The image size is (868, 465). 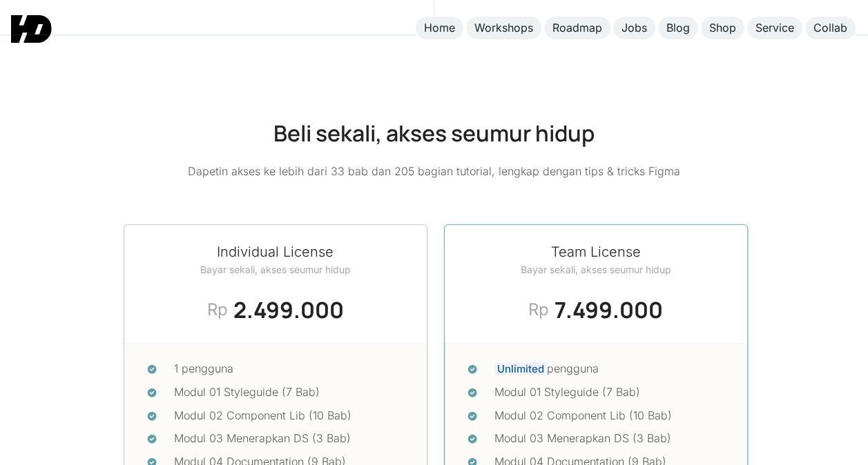 What do you see at coordinates (577, 28) in the screenshot?
I see `div: Roadmap` at bounding box center [577, 28].